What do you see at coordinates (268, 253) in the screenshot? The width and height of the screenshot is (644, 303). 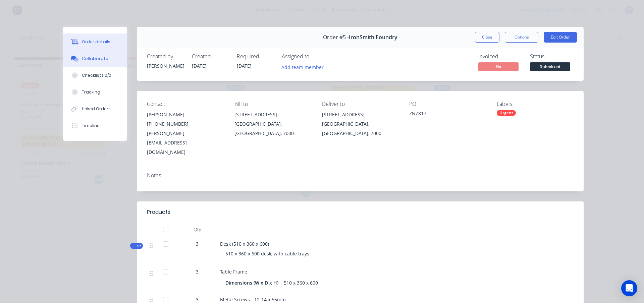 I see `span: 510 x 360 x 600 desk, with cable trays.` at bounding box center [268, 253].